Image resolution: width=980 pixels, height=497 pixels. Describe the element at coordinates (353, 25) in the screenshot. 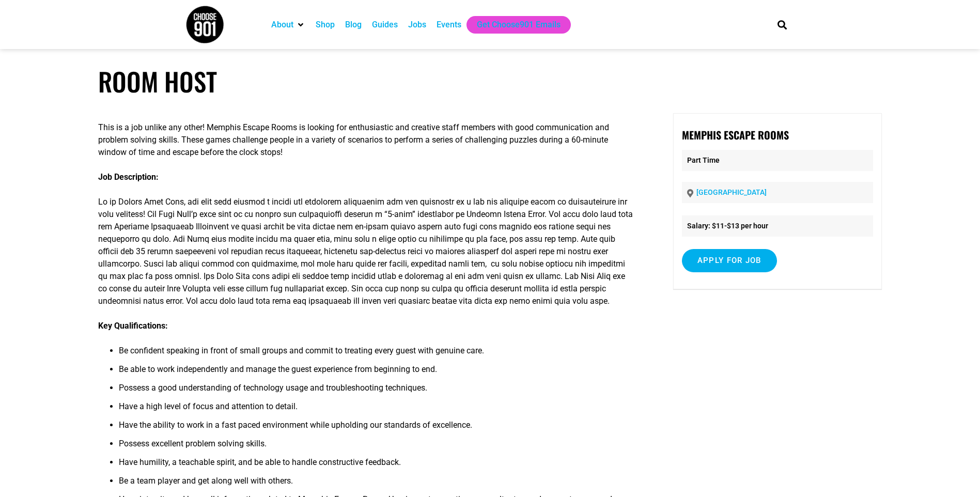

I see `a: Blog` at that location.